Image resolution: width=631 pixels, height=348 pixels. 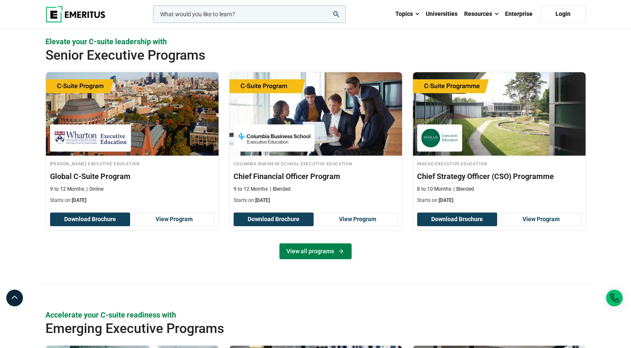 What do you see at coordinates (288, 55) in the screenshot?
I see `h2: Senior Executive Programs` at bounding box center [288, 55].